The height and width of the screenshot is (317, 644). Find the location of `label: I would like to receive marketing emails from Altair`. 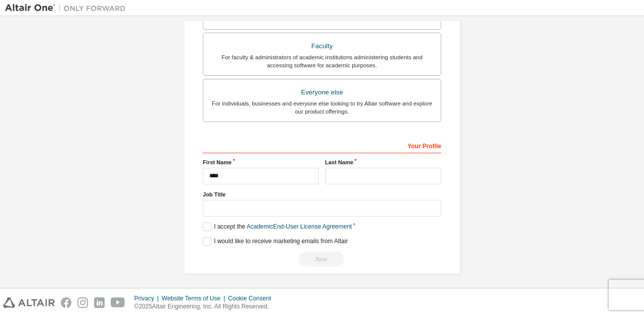

label: I would like to receive marketing emails from Altair is located at coordinates (275, 241).